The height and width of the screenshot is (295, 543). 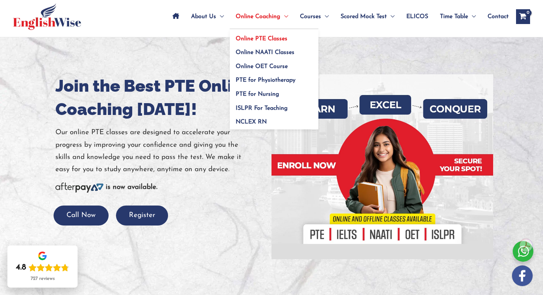 I want to click on a: About UsMenu Toggle, so click(x=207, y=17).